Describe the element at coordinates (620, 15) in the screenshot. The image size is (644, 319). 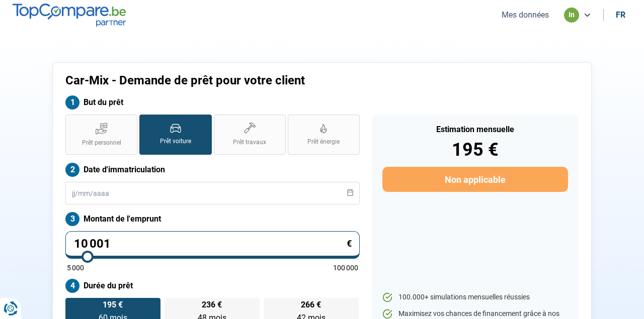
I see `div: fr` at that location.